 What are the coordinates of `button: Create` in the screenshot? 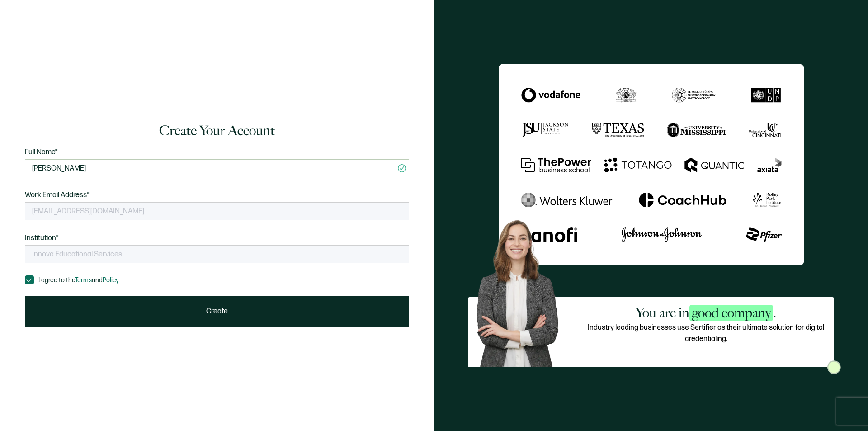 It's located at (217, 311).